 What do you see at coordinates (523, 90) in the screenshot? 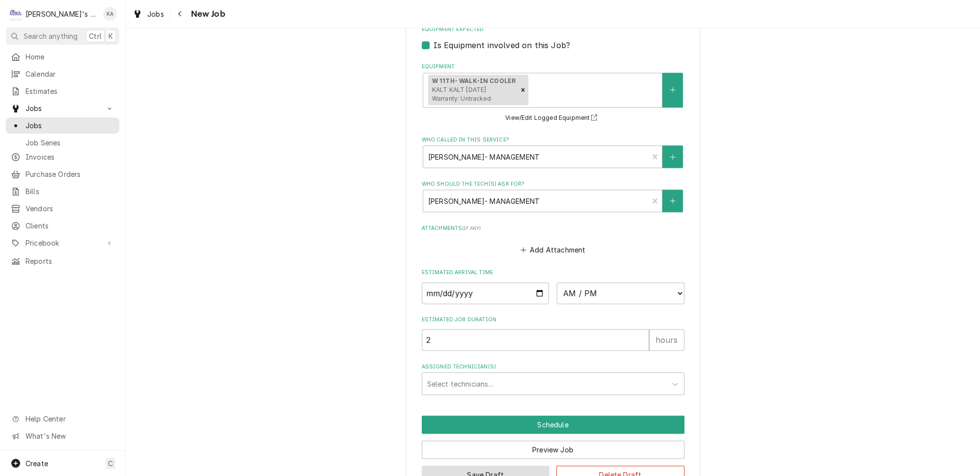
I see `div: Remove [object Object]` at bounding box center [523, 90].